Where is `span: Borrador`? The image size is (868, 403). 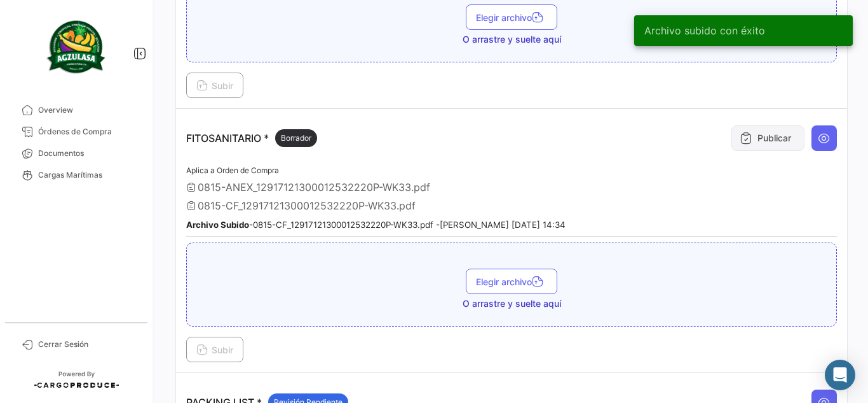
span: Borrador is located at coordinates (296, 138).